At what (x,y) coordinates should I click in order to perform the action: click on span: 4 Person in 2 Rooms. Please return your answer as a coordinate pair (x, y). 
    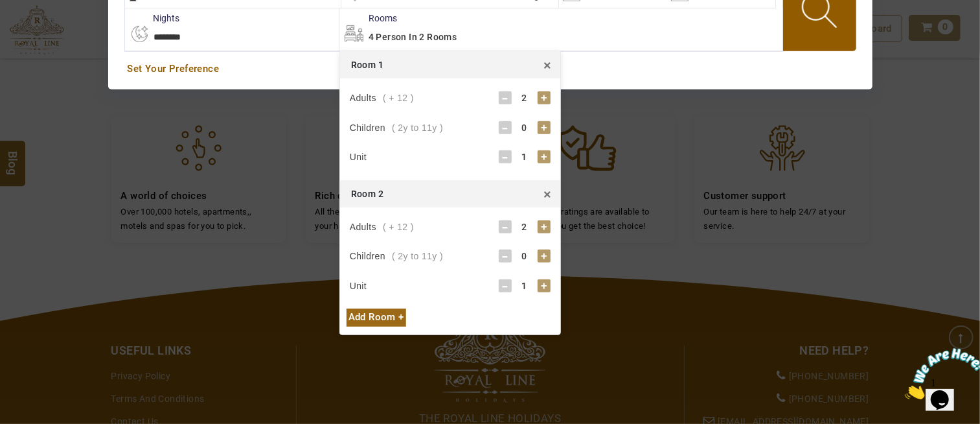
    Looking at the image, I should click on (413, 37).